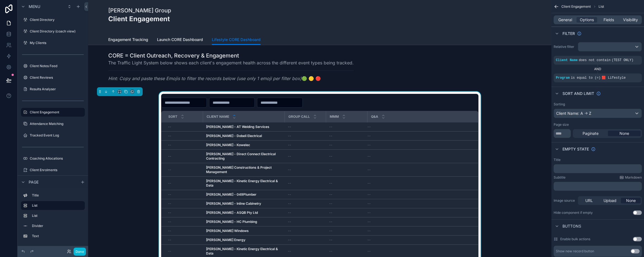 This screenshot has height=257, width=644. What do you see at coordinates (53, 124) in the screenshot?
I see `a: Attendance Matching` at bounding box center [53, 124].